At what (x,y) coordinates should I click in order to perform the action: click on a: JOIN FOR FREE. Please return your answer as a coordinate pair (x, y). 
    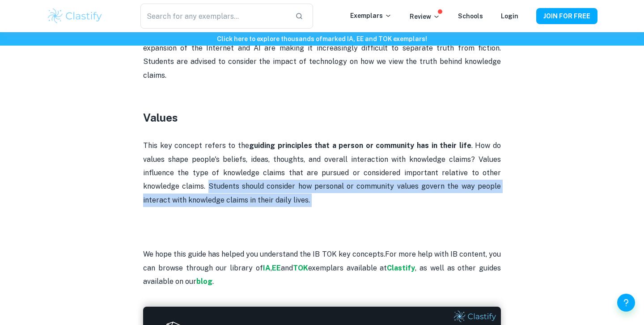
    Looking at the image, I should click on (567, 16).